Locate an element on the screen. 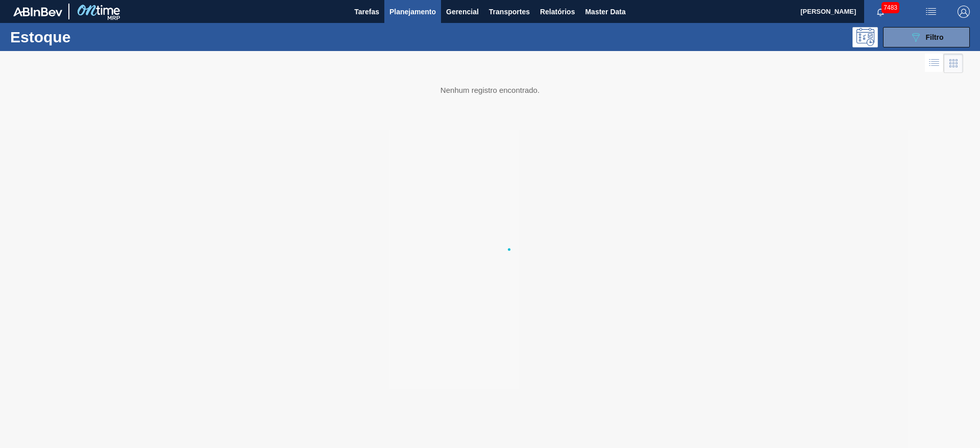 The image size is (980, 448). img: userActions is located at coordinates (931, 12).